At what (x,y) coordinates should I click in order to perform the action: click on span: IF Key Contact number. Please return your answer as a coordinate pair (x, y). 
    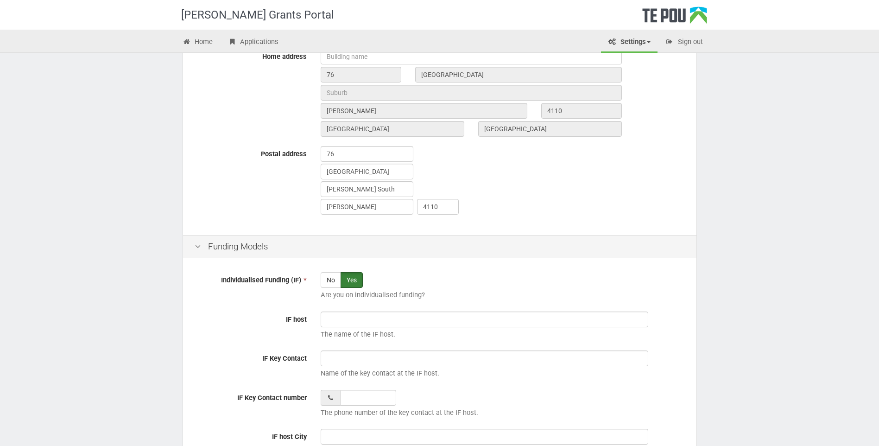
    Looking at the image, I should click on (272, 398).